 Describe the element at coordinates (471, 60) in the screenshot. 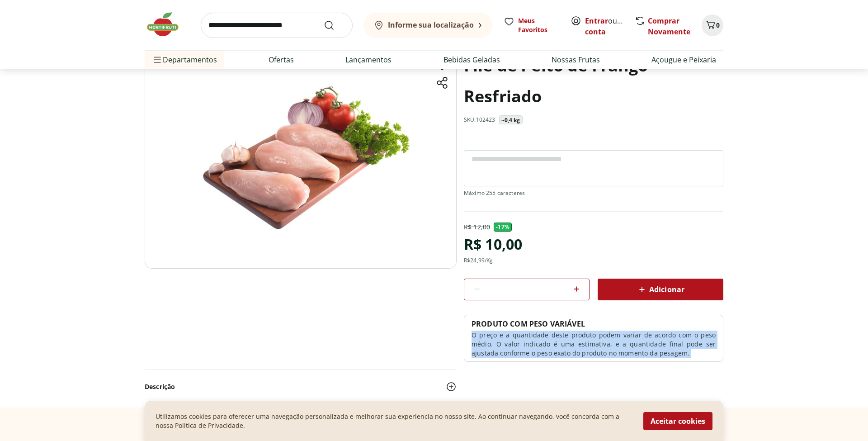

I see `a: Bebidas Geladas` at that location.